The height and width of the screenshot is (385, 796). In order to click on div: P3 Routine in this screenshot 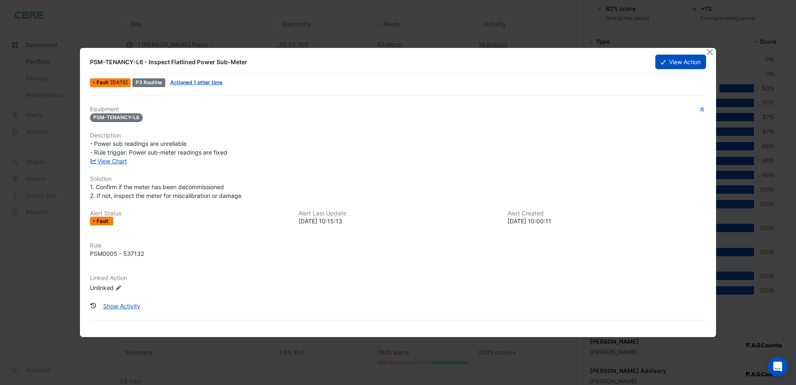, I will do `click(149, 82)`.